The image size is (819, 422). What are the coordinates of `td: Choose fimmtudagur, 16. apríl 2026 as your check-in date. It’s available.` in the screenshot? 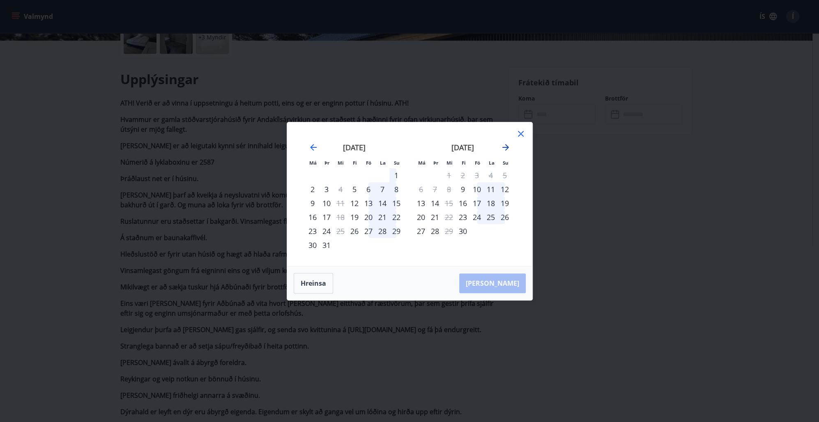 It's located at (463, 203).